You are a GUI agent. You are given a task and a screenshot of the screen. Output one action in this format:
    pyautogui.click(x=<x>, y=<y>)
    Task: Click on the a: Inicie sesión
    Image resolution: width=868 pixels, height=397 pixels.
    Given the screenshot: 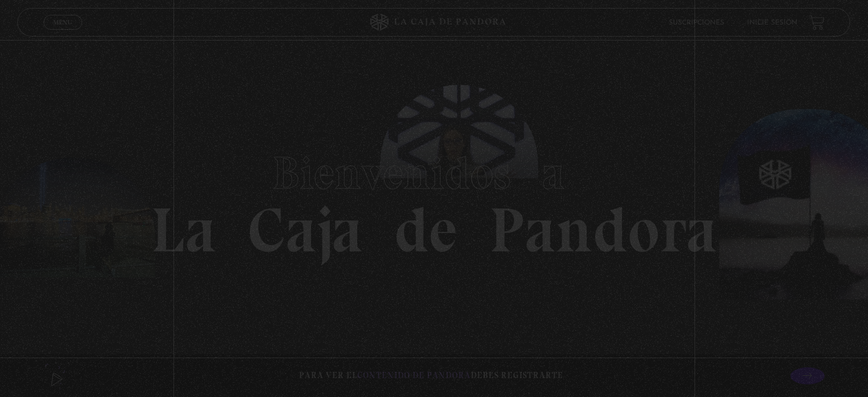 What is the action you would take?
    pyautogui.click(x=773, y=23)
    